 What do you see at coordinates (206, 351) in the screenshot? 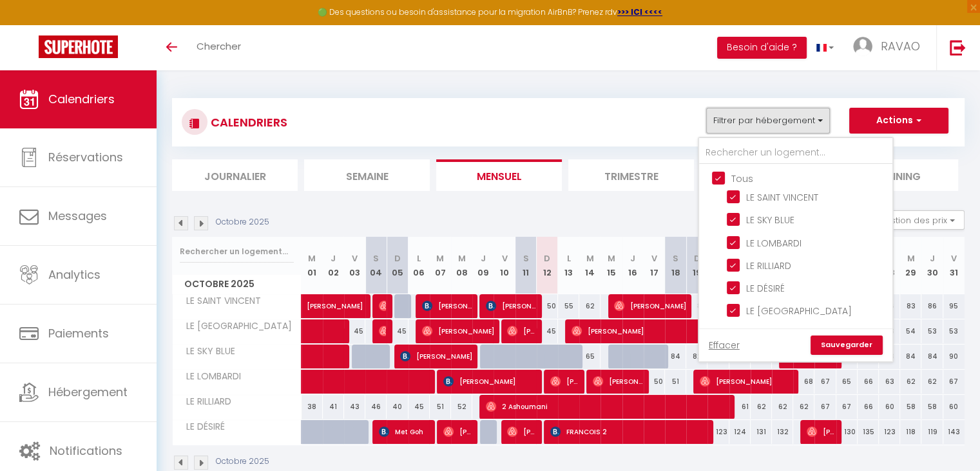
I see `span: LE SKY BLUE` at bounding box center [206, 351].